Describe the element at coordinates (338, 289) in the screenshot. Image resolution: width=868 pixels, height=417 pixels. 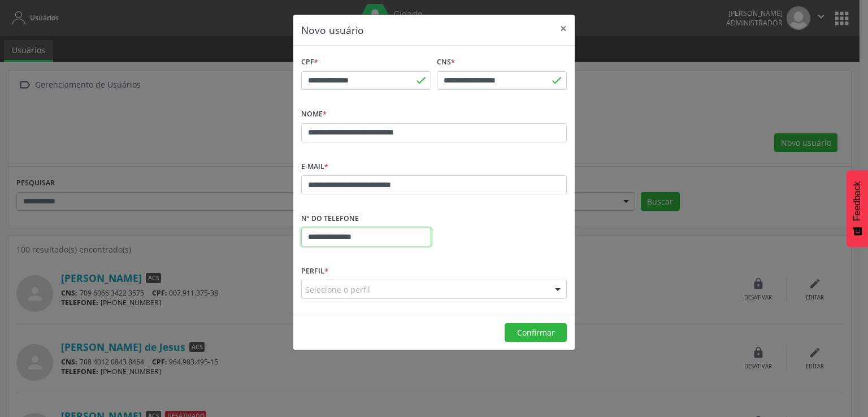
I see `span: Selecione o perfil` at that location.